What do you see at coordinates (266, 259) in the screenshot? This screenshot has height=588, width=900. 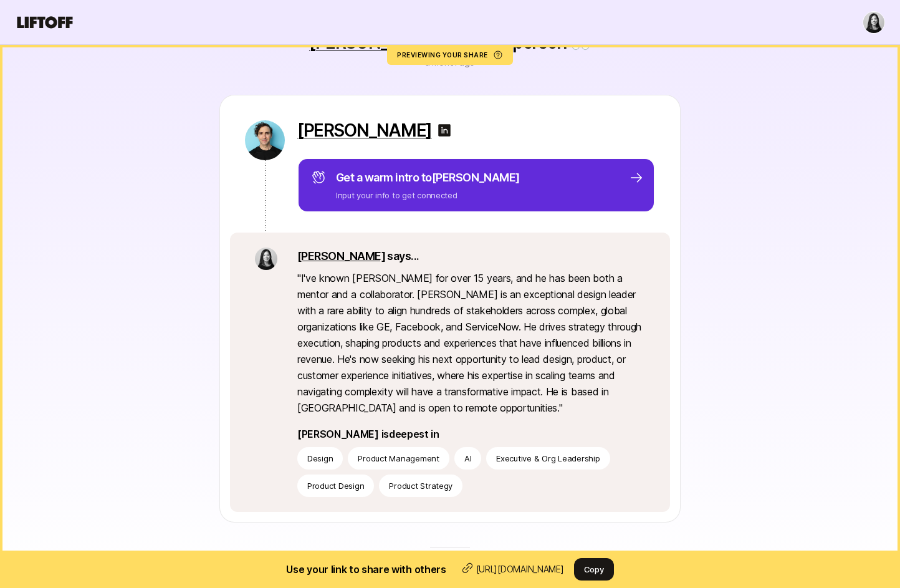 I see `img: a6da1878_b95e_422e_bba6_ac01d30c5b5f.jpg` at bounding box center [266, 259].